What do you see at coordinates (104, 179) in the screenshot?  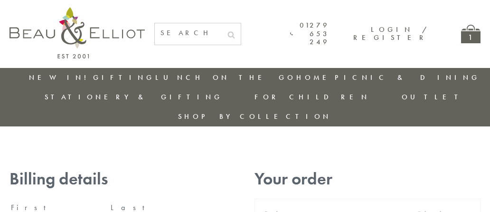 I see `h3: Billing details` at bounding box center [104, 179].